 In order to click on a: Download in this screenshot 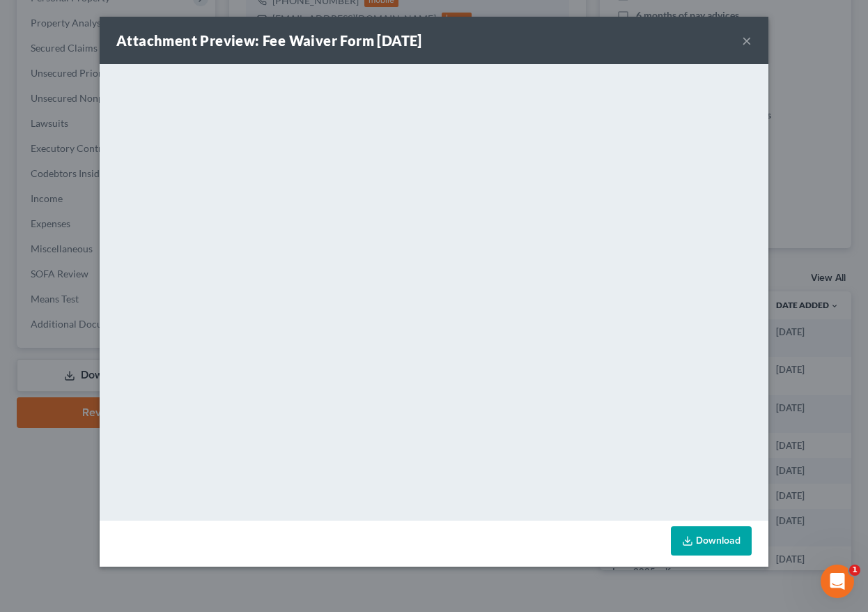, I will do `click(711, 541)`.